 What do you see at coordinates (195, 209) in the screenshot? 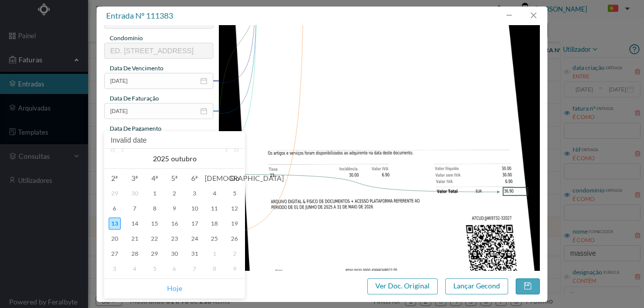
I see `td: 10 de outubro de 2025` at bounding box center [195, 209].